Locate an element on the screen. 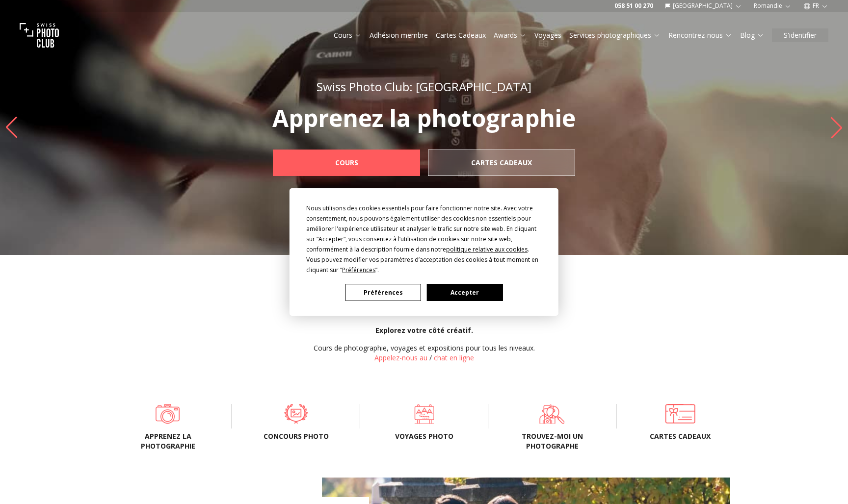 The width and height of the screenshot is (848, 504). div: Nous utilisons des cookies essentiels pour faire fonctionner notre site. Avec votre consentement,... is located at coordinates (424, 239).